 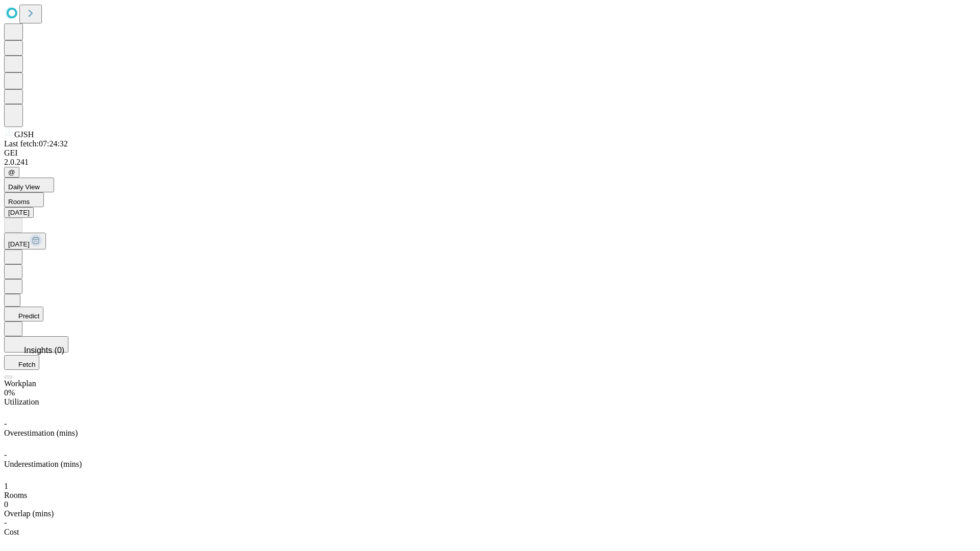 What do you see at coordinates (36, 344) in the screenshot?
I see `button: Insights (0)` at bounding box center [36, 344].